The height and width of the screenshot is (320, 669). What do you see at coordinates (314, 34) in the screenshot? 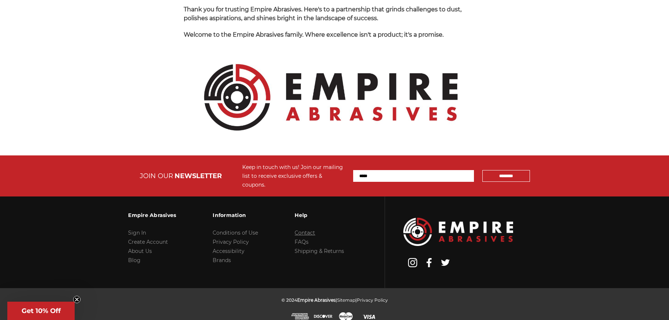
I see `span: Welcome to the Empire Abrasives family. Where excellence isn't a product; it's a promise.` at bounding box center [314, 34].